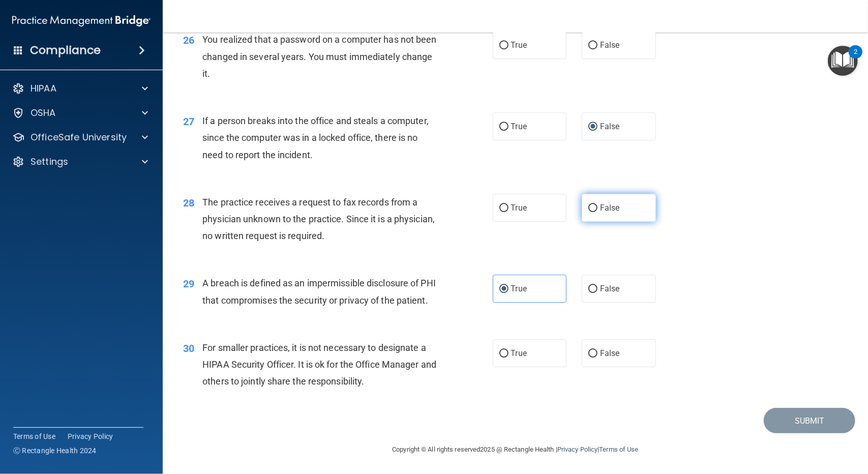 The height and width of the screenshot is (474, 868). I want to click on span: 26, so click(189, 40).